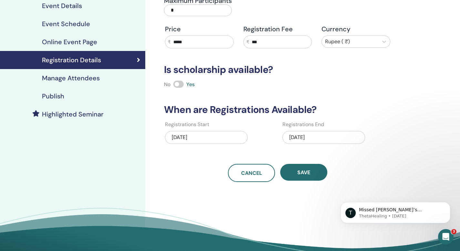  Describe the element at coordinates (190, 84) in the screenshot. I see `span: Yes` at that location.